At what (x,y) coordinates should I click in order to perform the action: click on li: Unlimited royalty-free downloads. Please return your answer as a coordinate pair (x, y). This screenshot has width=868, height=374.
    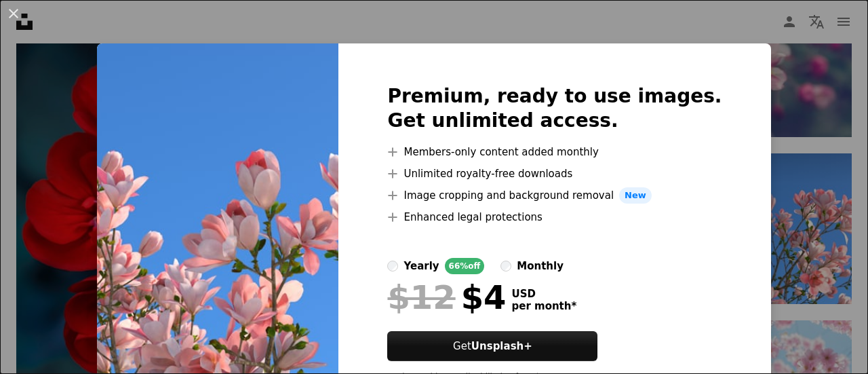
    Looking at the image, I should click on (554, 173).